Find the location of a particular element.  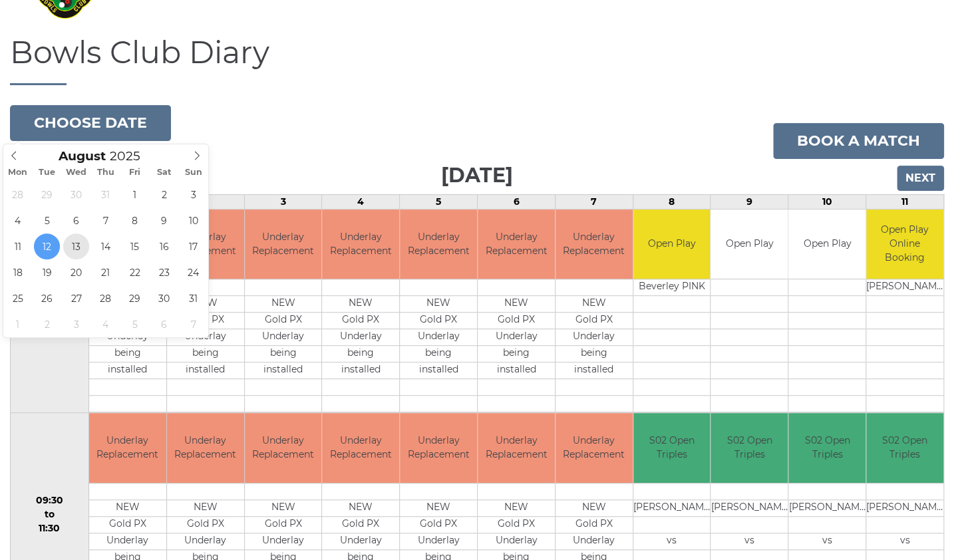

span: August 20, 2025 is located at coordinates (76, 272).